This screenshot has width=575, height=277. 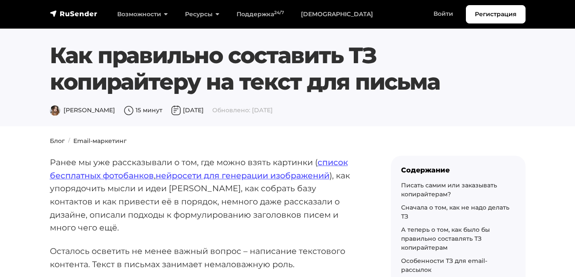 I want to click on p: Ранее мы уже рассказывали о том, где можно взять картинки ( , ), как упорядочить мысли и идеи [PE..., so click(x=207, y=195).